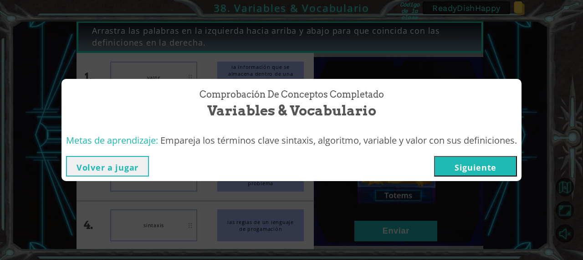 Image resolution: width=583 pixels, height=260 pixels. What do you see at coordinates (339, 140) in the screenshot?
I see `span: Empareja los términos clave sintaxis, algoritmo, variable y valor con sus definiciones.` at bounding box center [339, 140].